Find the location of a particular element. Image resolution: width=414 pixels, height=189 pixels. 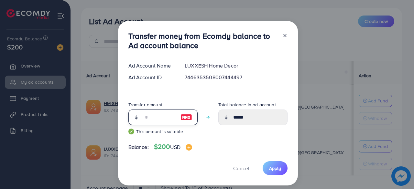

h3: Transfer money from Ecomdy balance to Ad account balance is located at coordinates (203, 41).